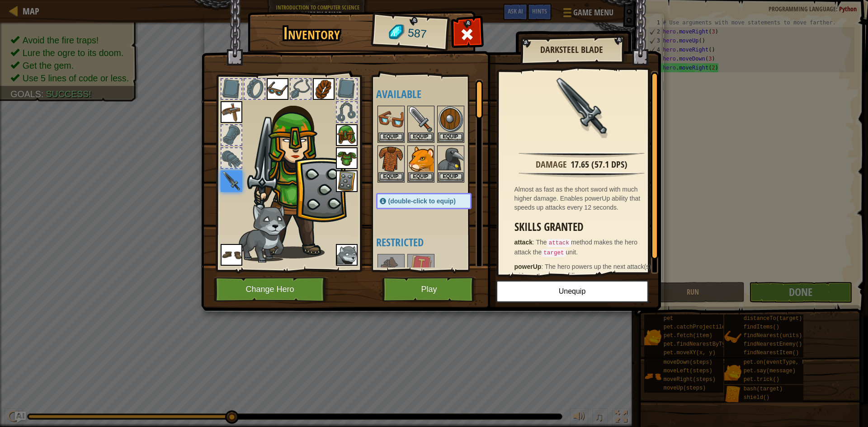 The image size is (868, 427). I want to click on code: target, so click(553, 253).